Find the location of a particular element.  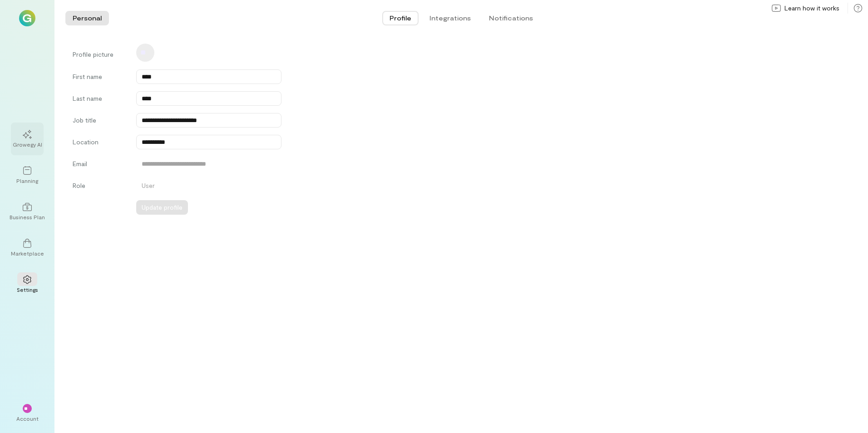

div: User is located at coordinates (208, 187).